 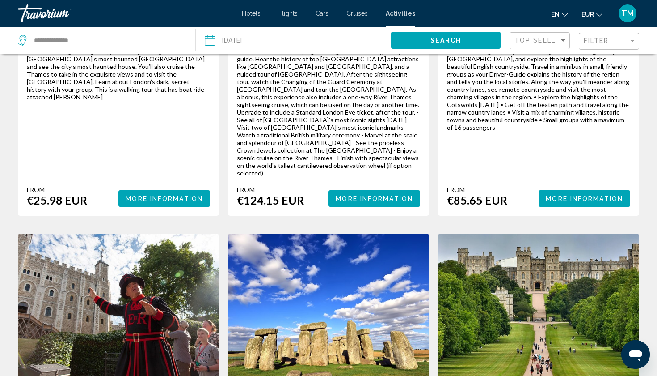 What do you see at coordinates (541, 41) in the screenshot?
I see `mat-select: Sort by` at bounding box center [541, 41].